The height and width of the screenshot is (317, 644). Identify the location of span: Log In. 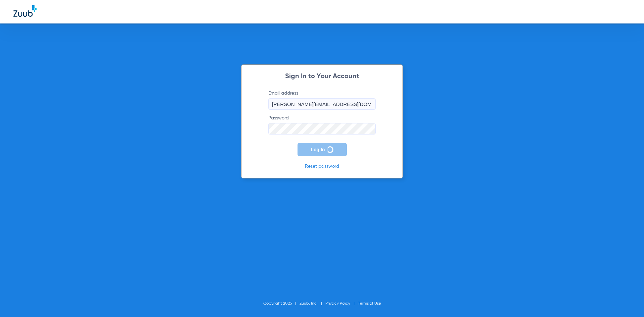
(318, 150).